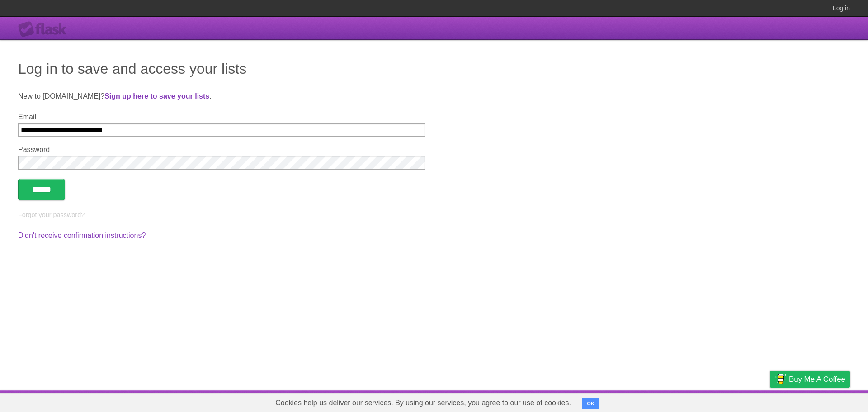 The height and width of the screenshot is (412, 868). What do you see at coordinates (697, 401) in the screenshot?
I see `a: Developers` at bounding box center [697, 401].